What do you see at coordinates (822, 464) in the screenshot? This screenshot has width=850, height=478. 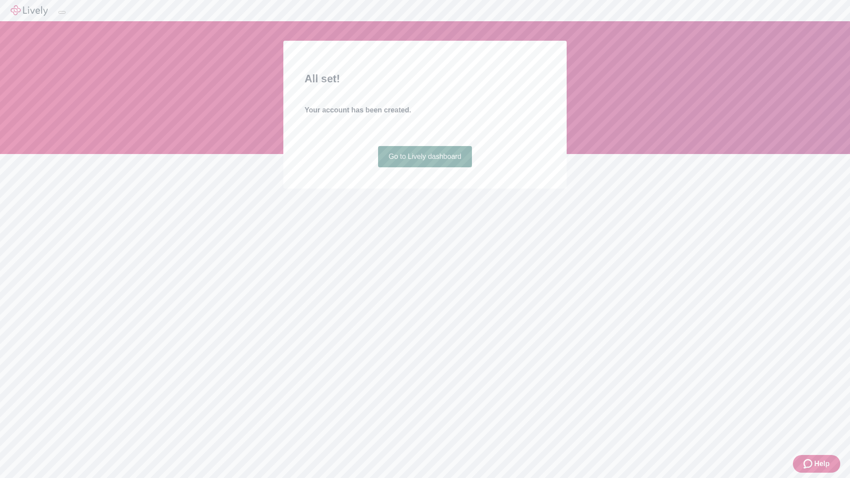 I see `span: Help` at bounding box center [822, 464].